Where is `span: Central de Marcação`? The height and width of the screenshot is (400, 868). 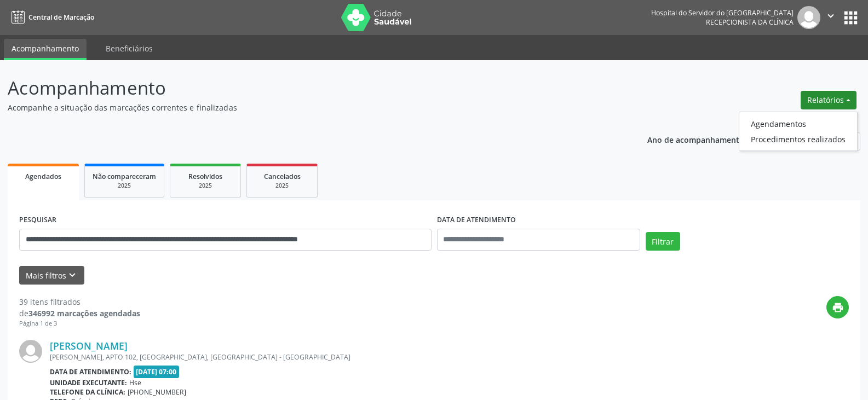 span: Central de Marcação is located at coordinates (61, 17).